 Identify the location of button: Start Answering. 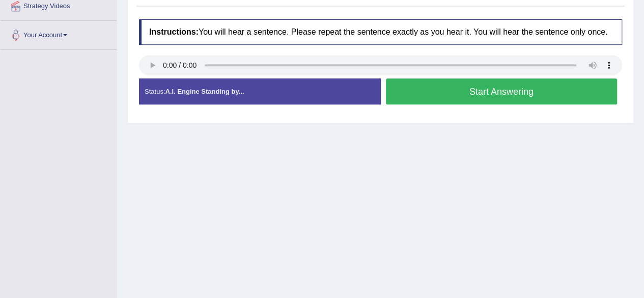
(502, 92).